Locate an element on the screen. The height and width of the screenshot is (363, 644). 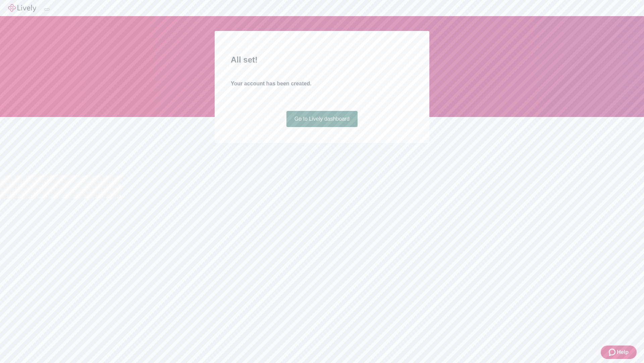
h4: Your account has been created. is located at coordinates (322, 84).